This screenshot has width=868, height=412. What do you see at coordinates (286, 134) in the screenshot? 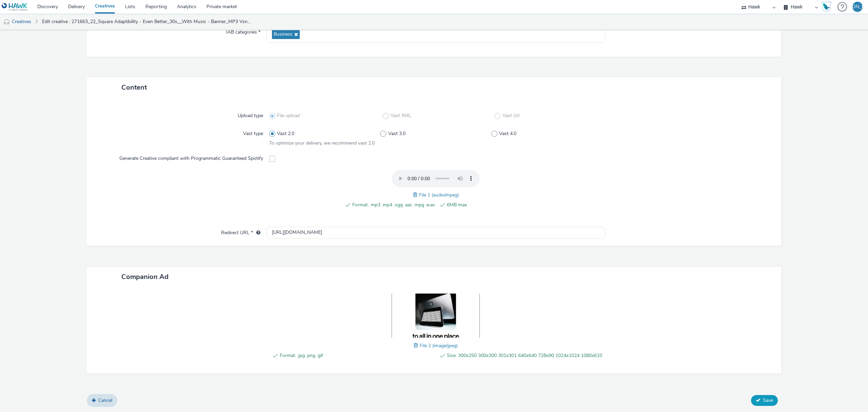
I see `span: Vast 2.0` at bounding box center [286, 134].